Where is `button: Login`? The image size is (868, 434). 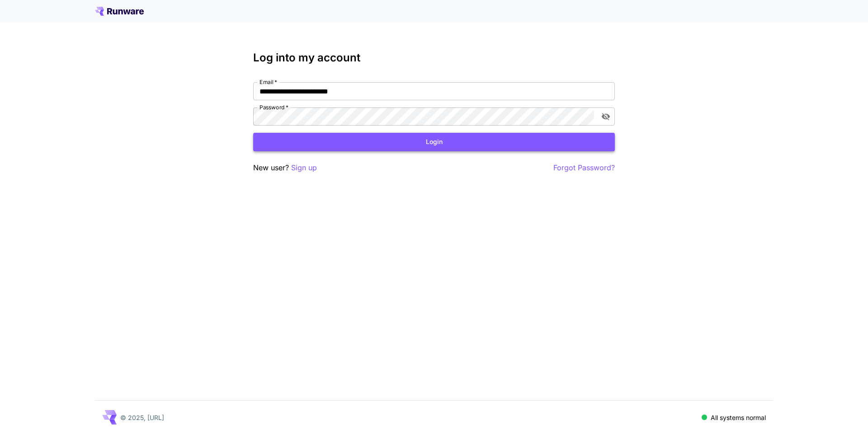
button: Login is located at coordinates (434, 141).